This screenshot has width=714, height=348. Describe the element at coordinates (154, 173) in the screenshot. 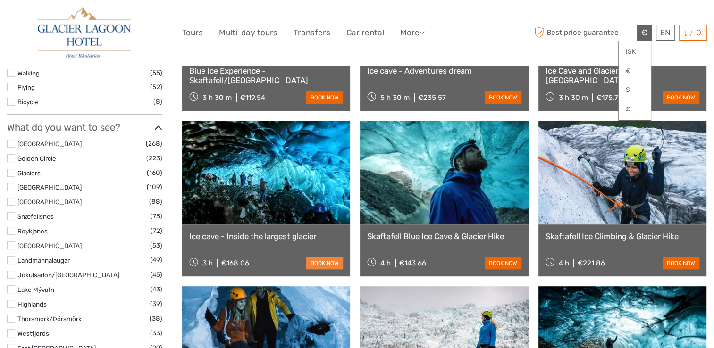

I see `span: (160)` at that location.